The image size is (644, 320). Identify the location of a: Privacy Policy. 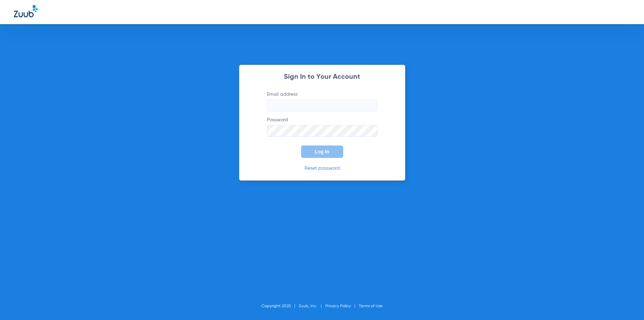
(338, 306).